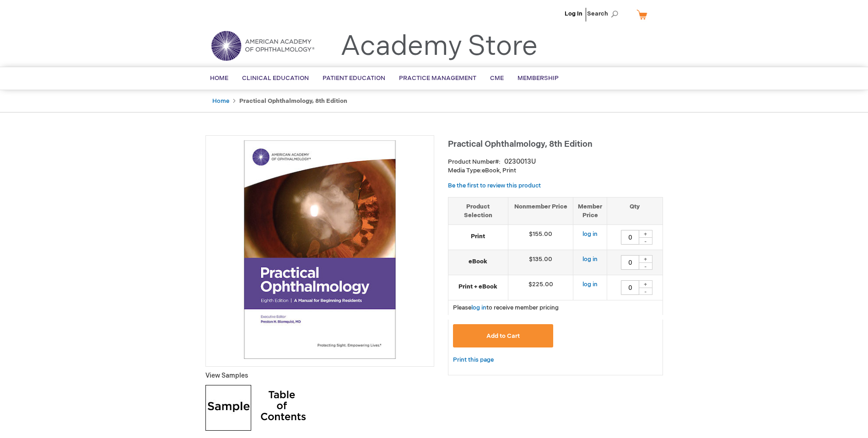  Describe the element at coordinates (520, 144) in the screenshot. I see `span: Practical Ophthalmology, 8th Edition` at that location.